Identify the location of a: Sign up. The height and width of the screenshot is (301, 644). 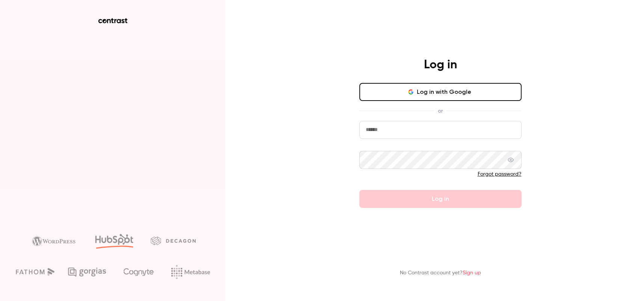
(471, 273).